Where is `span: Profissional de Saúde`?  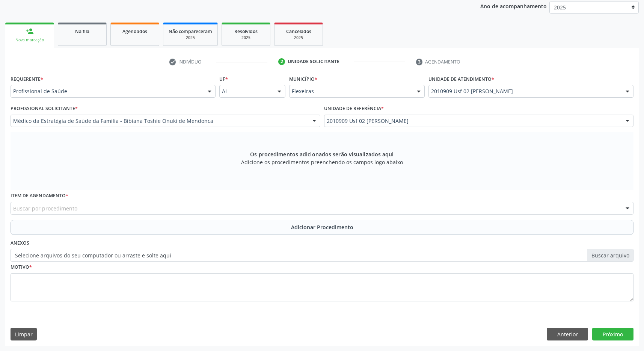
span: Profissional de Saúde is located at coordinates (107, 91).